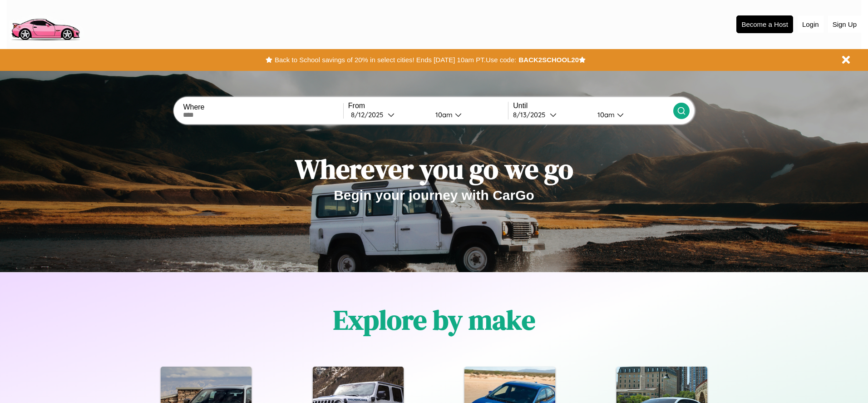 This screenshot has height=403, width=868. Describe the element at coordinates (764, 24) in the screenshot. I see `button: Become a Host` at that location.